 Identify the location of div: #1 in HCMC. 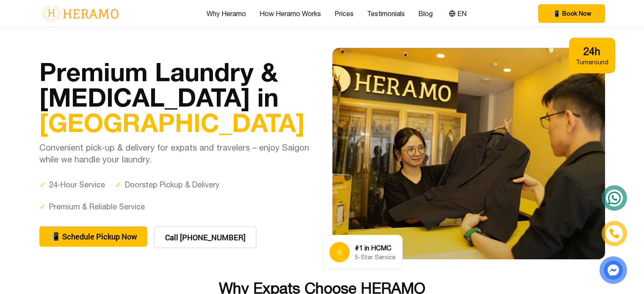
(375, 248).